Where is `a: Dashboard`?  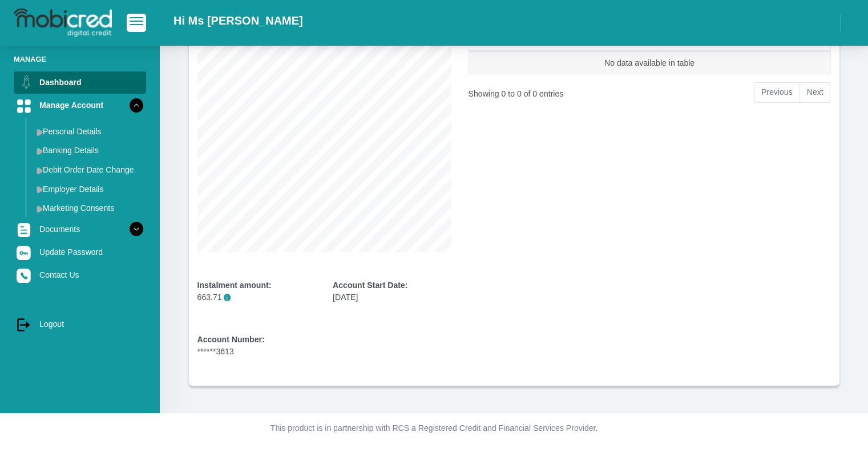 a: Dashboard is located at coordinates (80, 82).